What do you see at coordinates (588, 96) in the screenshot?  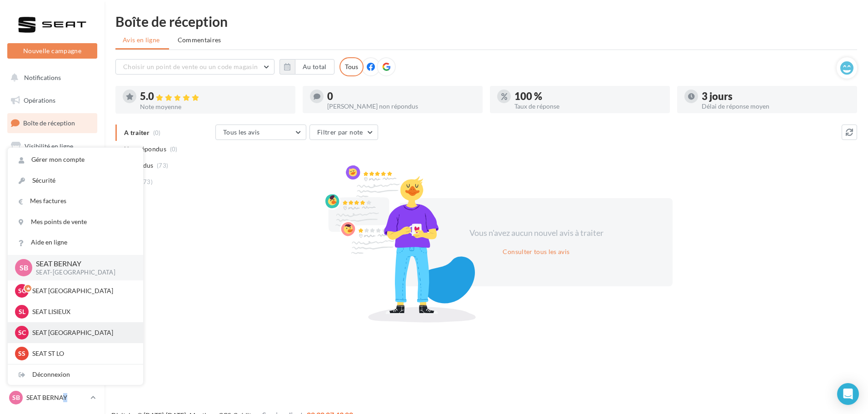 I see `div: 100 %` at bounding box center [588, 96].